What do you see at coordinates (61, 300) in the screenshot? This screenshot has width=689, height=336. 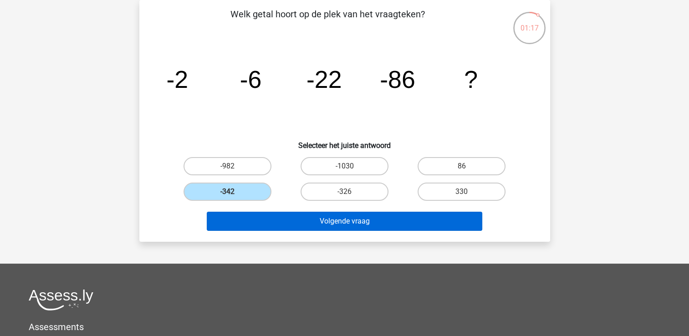 I see `img: Assessly logo` at bounding box center [61, 300].